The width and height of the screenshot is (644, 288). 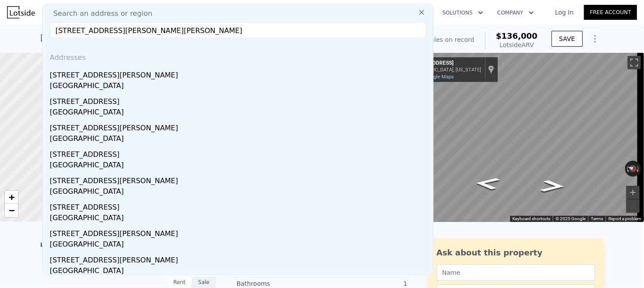 I want to click on div: LISTING & SALE HISTORY, so click(x=128, y=246).